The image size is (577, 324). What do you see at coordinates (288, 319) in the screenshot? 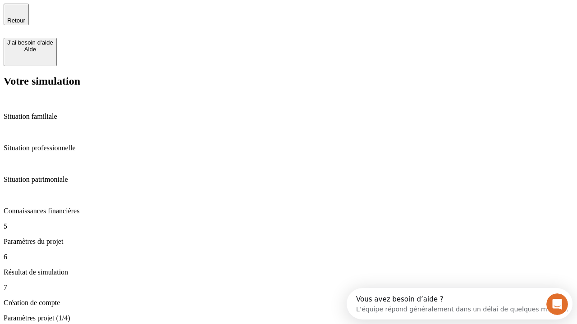
I see `p: Paramètres projet (1/4)` at bounding box center [288, 319].